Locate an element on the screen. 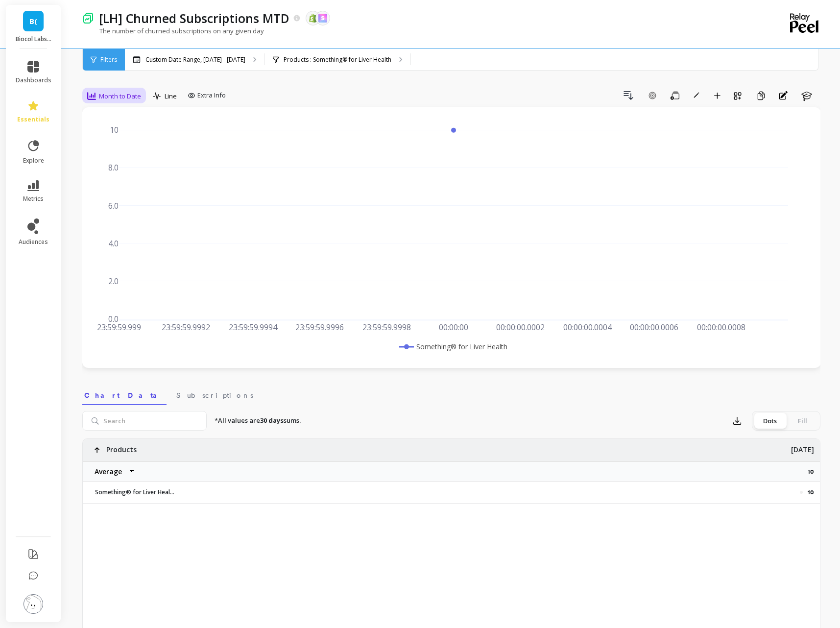 This screenshot has width=840, height=628. span: explore is located at coordinates (34, 161).